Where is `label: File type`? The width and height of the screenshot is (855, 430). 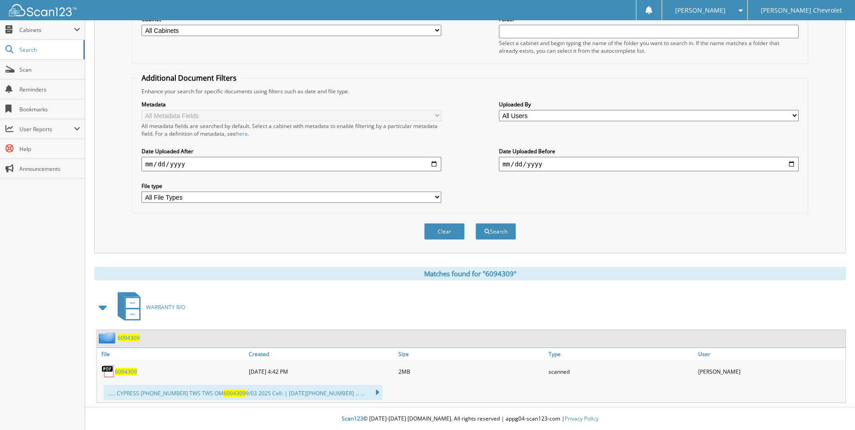 label: File type is located at coordinates (291, 186).